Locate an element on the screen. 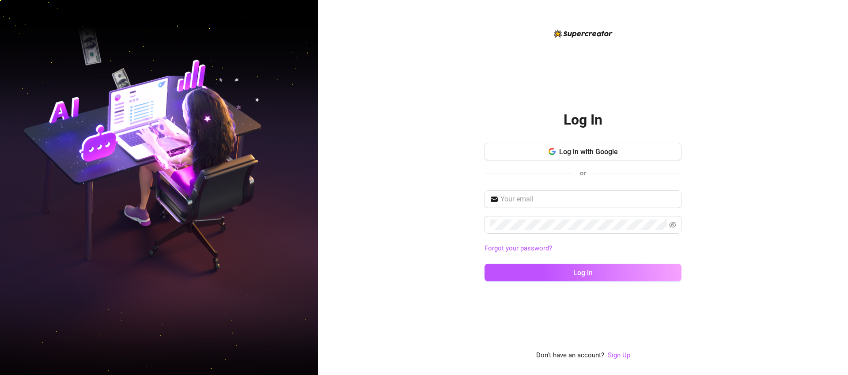  h2: Log In is located at coordinates (583, 120).